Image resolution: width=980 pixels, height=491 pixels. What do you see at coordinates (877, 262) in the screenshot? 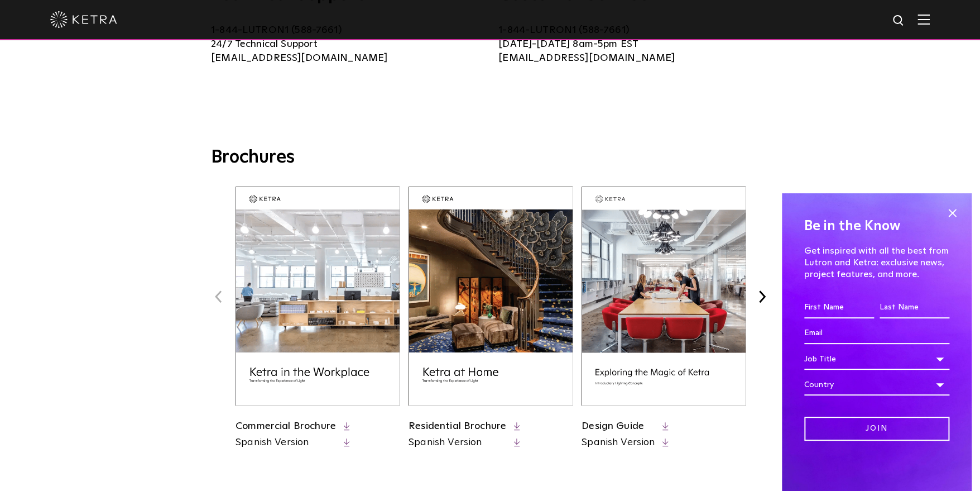
I see `p: Get inspired with all the best from Lutron and Ketra: exclusive news, project features, and more.` at bounding box center [877, 262].